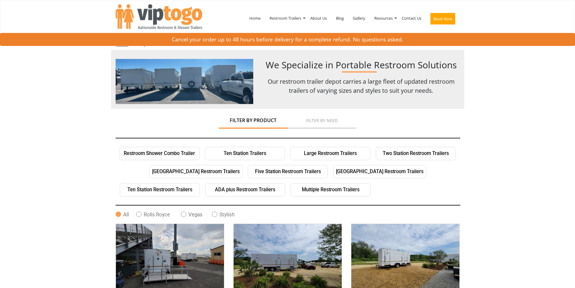 The image size is (575, 288). I want to click on a: Three Station Restroom Trailer, at outdoor event, so click(405, 258).